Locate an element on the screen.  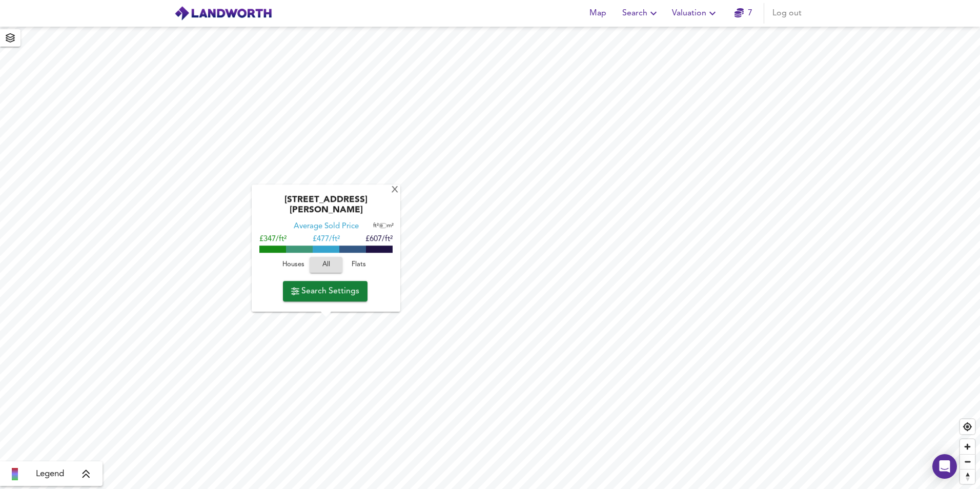
button: Valuation is located at coordinates (695, 13).